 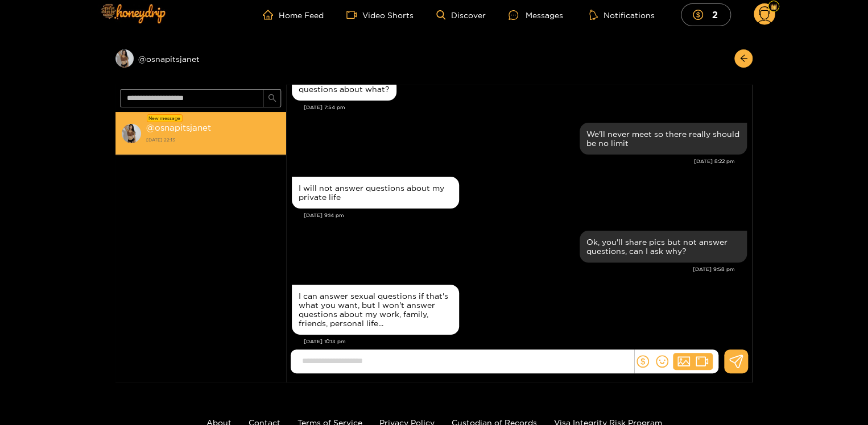 I want to click on button: Notifications, so click(x=622, y=15).